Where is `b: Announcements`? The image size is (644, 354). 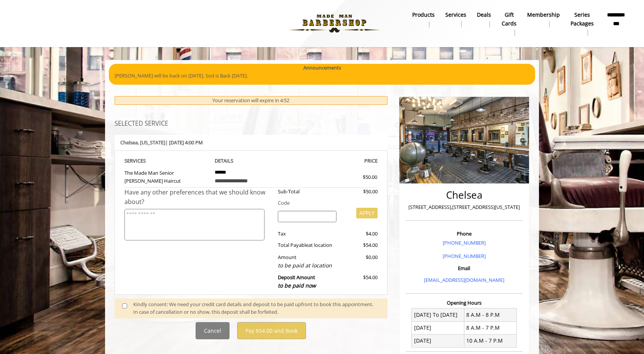
b: Announcements is located at coordinates (322, 68).